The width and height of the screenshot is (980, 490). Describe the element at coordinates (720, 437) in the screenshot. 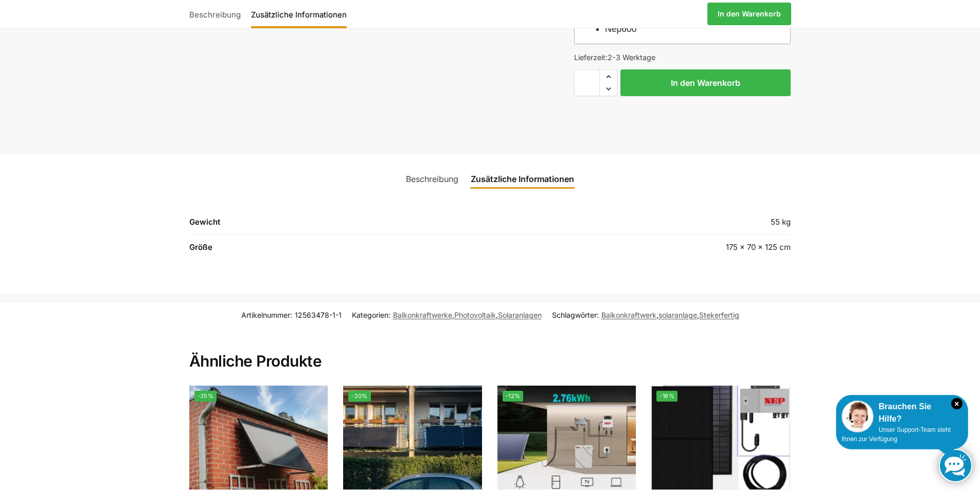

I see `img: Bificiales Hochleistungsmodul` at that location.